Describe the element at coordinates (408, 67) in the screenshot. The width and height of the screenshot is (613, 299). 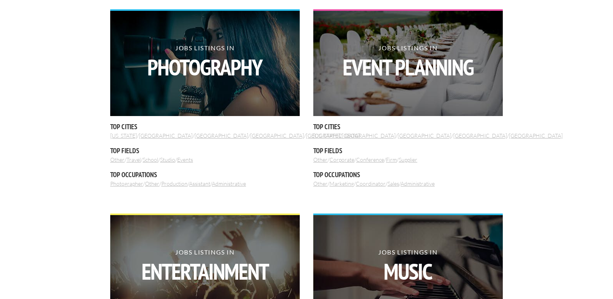
I see `strong: Event Planning` at that location.